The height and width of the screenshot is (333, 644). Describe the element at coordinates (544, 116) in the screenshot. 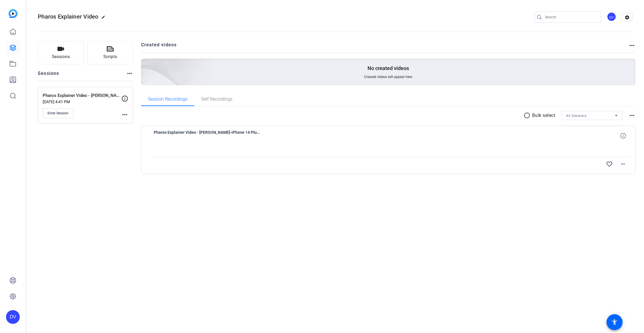

I see `p: Bulk select` at that location.